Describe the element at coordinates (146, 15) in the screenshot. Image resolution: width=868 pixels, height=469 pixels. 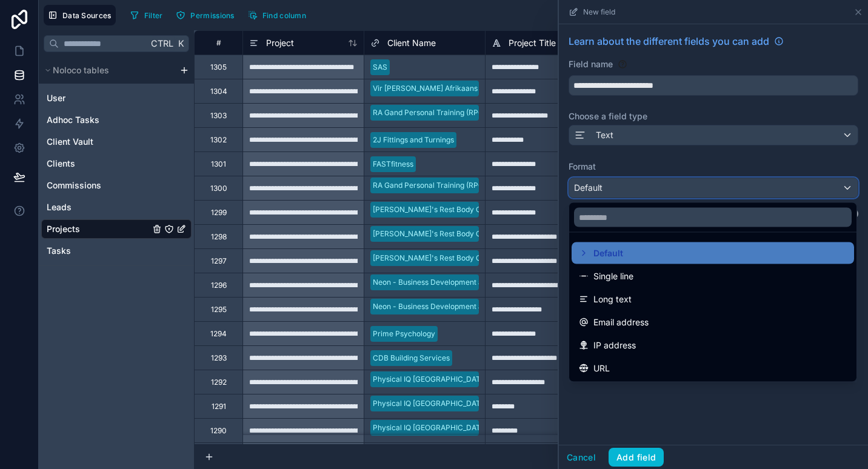
I see `button: Filter` at that location.